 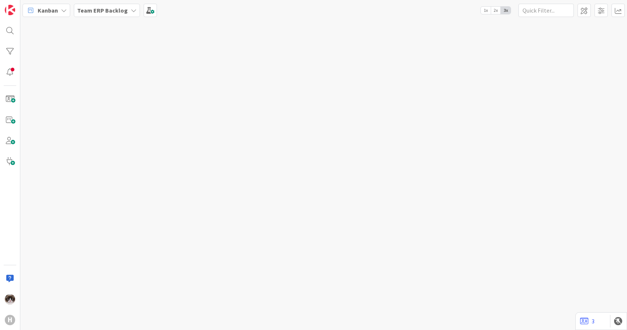 I want to click on span: Kanban, so click(x=48, y=10).